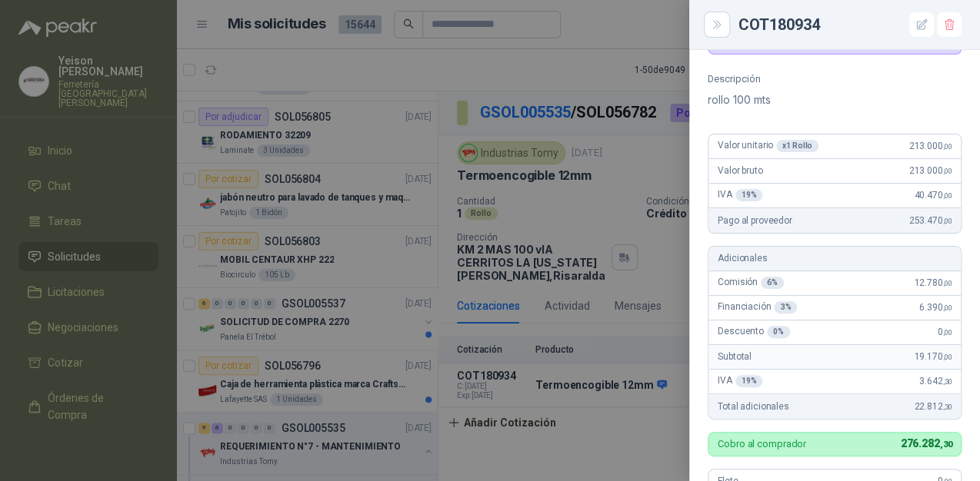  Describe the element at coordinates (739, 171) in the screenshot. I see `span: Valor bruto` at that location.